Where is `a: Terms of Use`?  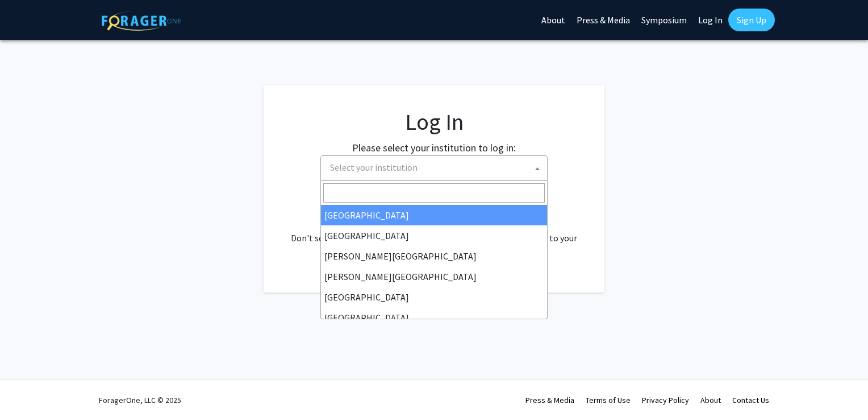 a: Terms of Use is located at coordinates (608, 400).